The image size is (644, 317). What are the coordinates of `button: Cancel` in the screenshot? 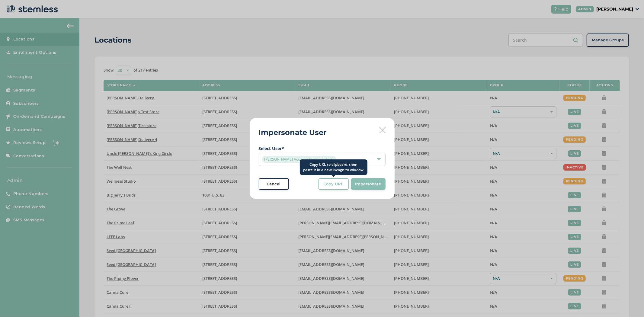 It's located at (274, 184).